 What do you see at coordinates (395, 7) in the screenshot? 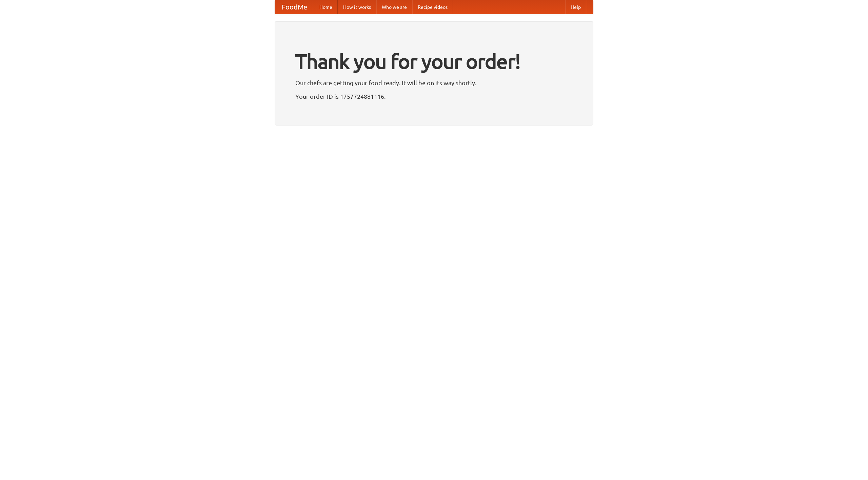
I see `a: Who we are` at bounding box center [395, 7].